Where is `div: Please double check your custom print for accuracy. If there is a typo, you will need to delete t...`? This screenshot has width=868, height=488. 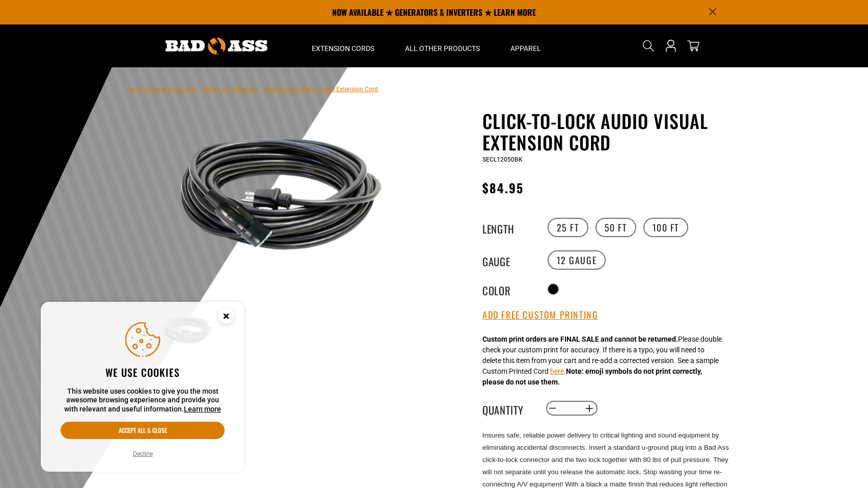
div: Please double check your custom print for accuracy. If there is a typo, you will need to delete t... is located at coordinates (602, 360).